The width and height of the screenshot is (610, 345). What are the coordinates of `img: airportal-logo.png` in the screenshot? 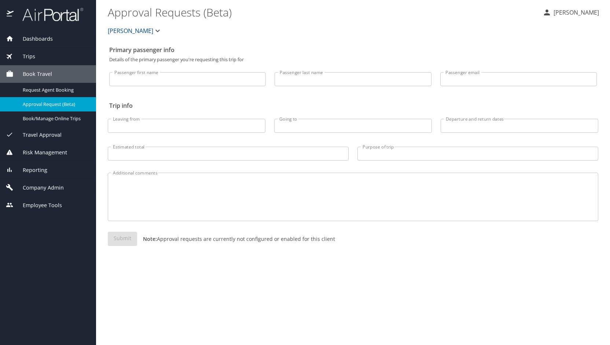 It's located at (49, 14).